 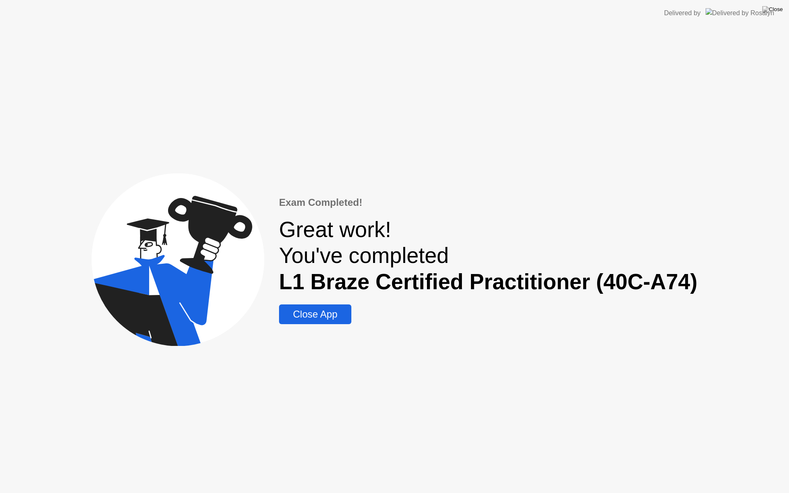 What do you see at coordinates (773, 9) in the screenshot?
I see `img: Close` at bounding box center [773, 9].